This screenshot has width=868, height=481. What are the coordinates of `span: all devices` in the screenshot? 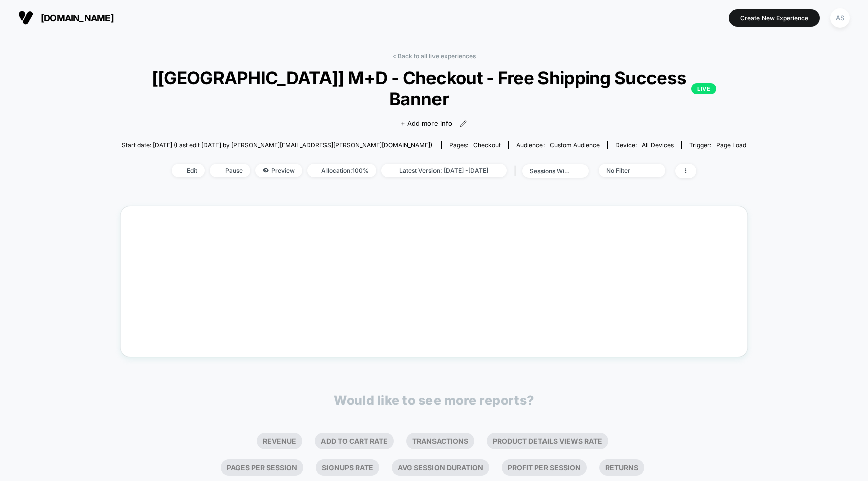 It's located at (658, 145).